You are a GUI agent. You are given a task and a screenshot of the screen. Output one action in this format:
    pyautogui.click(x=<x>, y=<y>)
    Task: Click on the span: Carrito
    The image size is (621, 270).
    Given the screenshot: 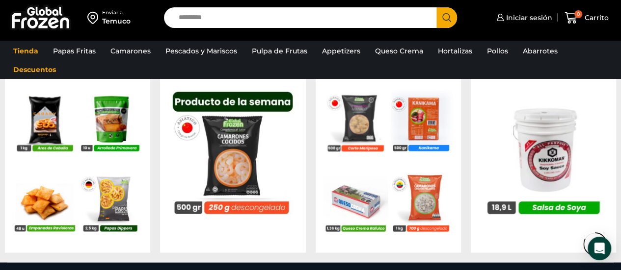 What is the action you would take?
    pyautogui.click(x=595, y=18)
    